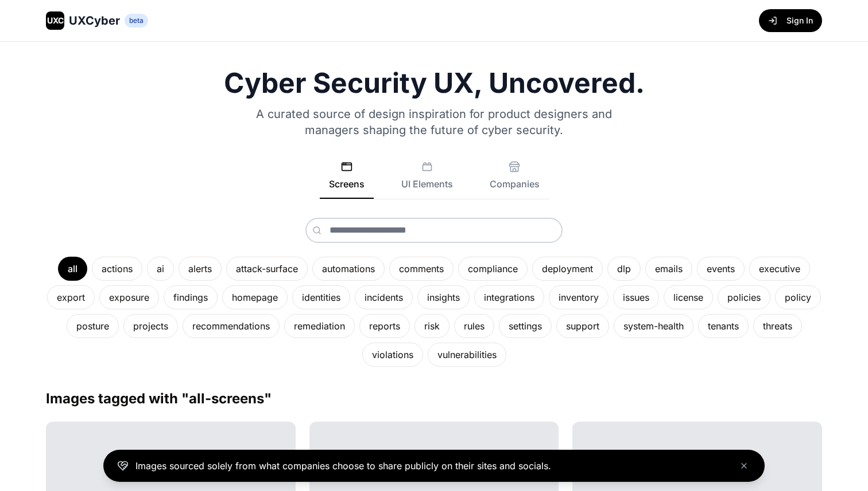 The width and height of the screenshot is (868, 491). I want to click on div: dlp, so click(624, 269).